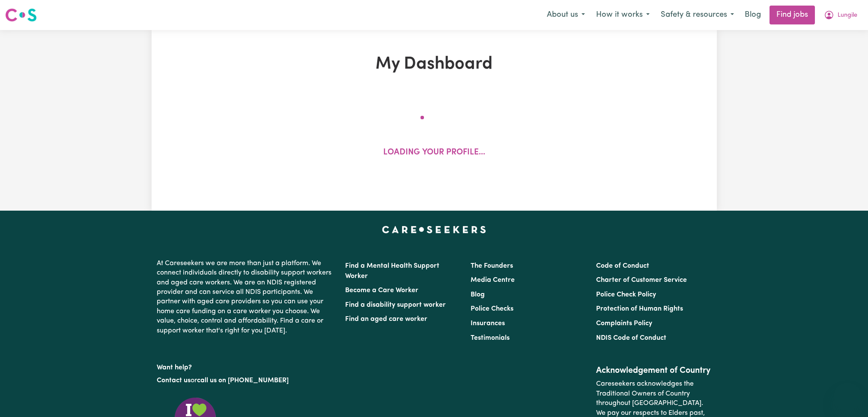  I want to click on a: Media Centre, so click(492, 280).